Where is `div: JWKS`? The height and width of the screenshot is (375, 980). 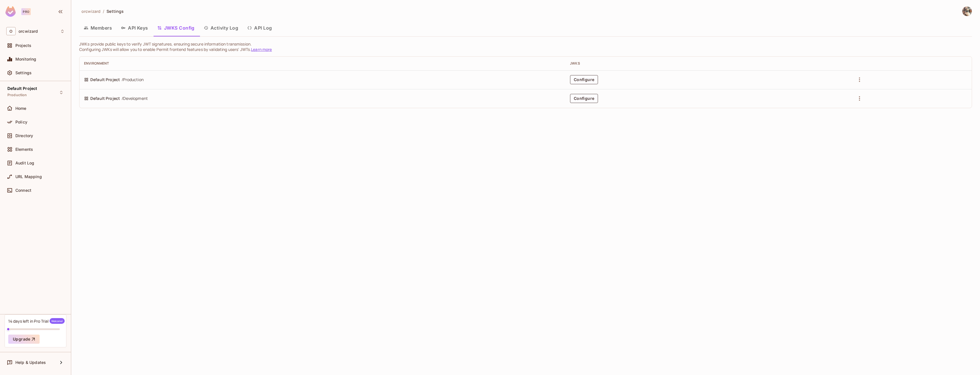 div: JWKS is located at coordinates (708, 64).